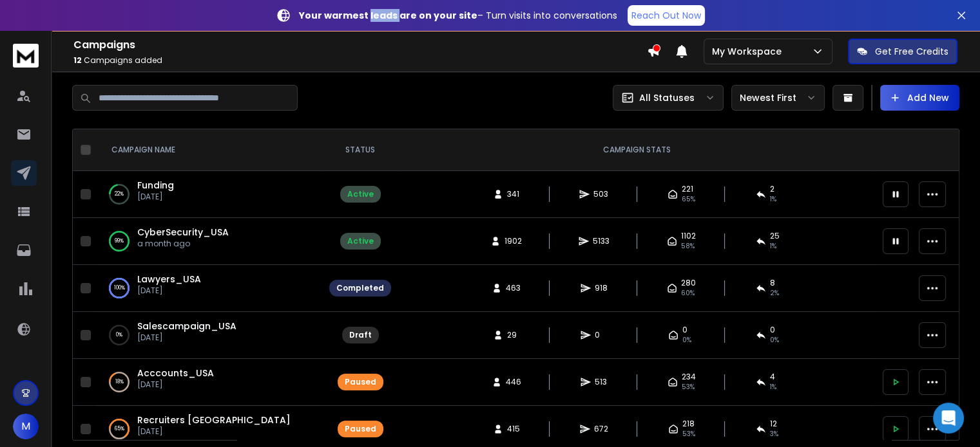  Describe the element at coordinates (688, 200) in the screenshot. I see `span: 65 %` at that location.